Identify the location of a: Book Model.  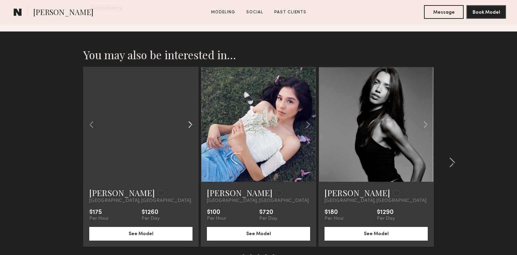
(486, 12).